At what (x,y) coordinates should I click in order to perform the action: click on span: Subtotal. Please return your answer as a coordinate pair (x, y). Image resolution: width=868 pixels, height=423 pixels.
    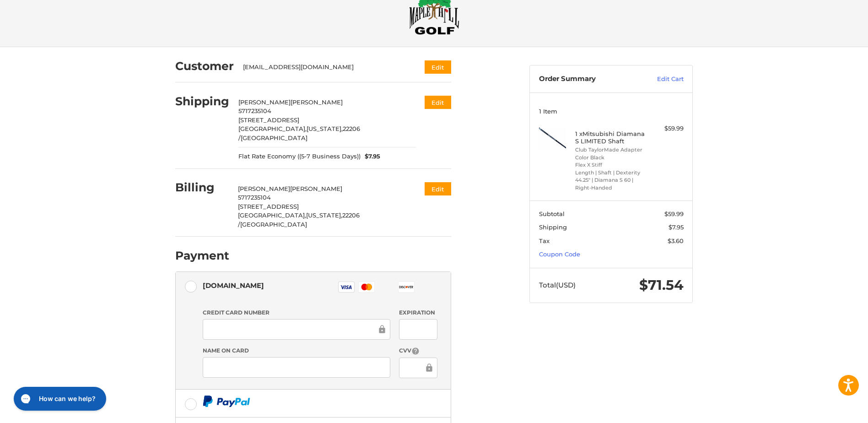
    Looking at the image, I should click on (552, 213).